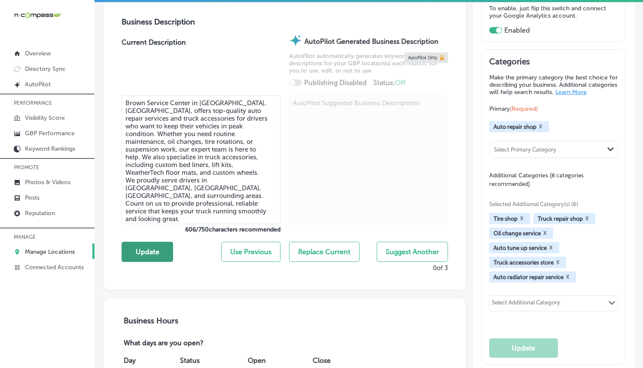 This screenshot has width=643, height=368. Describe the element at coordinates (45, 69) in the screenshot. I see `p: Directory Sync` at that location.